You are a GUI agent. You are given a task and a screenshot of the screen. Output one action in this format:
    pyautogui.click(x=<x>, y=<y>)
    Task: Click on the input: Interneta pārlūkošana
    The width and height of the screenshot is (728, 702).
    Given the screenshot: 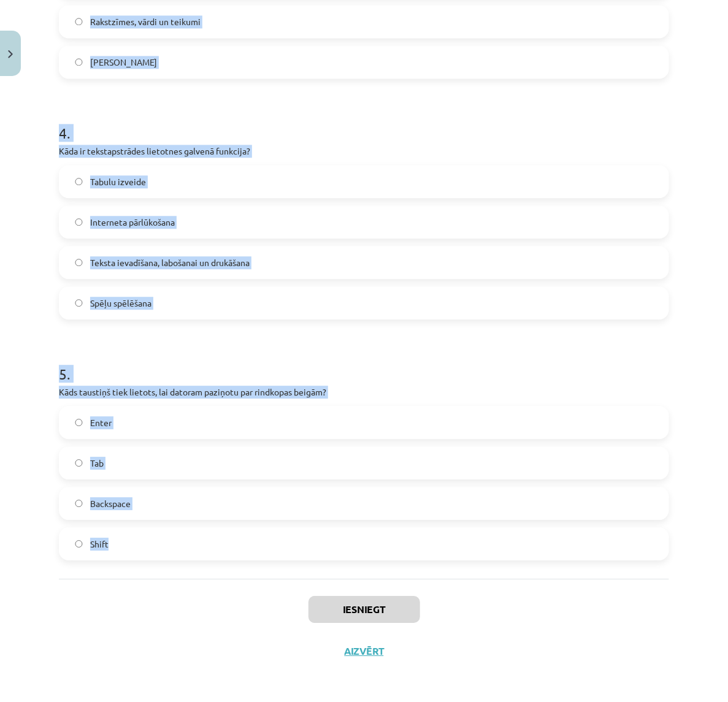 What is the action you would take?
    pyautogui.click(x=79, y=222)
    